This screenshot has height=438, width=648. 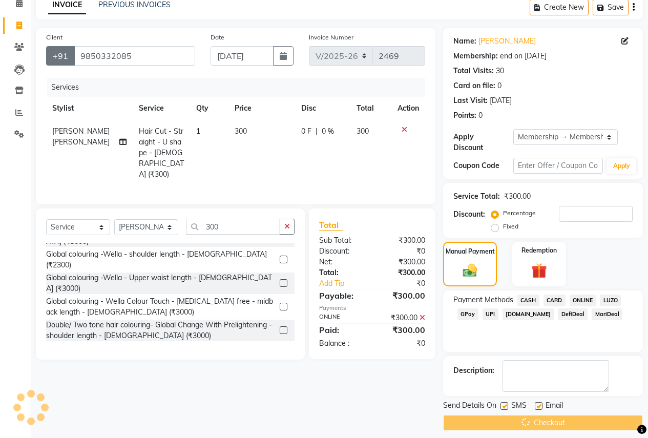 I want to click on span: MariDeal, so click(x=607, y=314).